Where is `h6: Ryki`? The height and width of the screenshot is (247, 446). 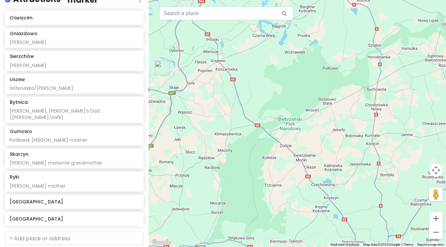 h6: Ryki is located at coordinates (14, 177).